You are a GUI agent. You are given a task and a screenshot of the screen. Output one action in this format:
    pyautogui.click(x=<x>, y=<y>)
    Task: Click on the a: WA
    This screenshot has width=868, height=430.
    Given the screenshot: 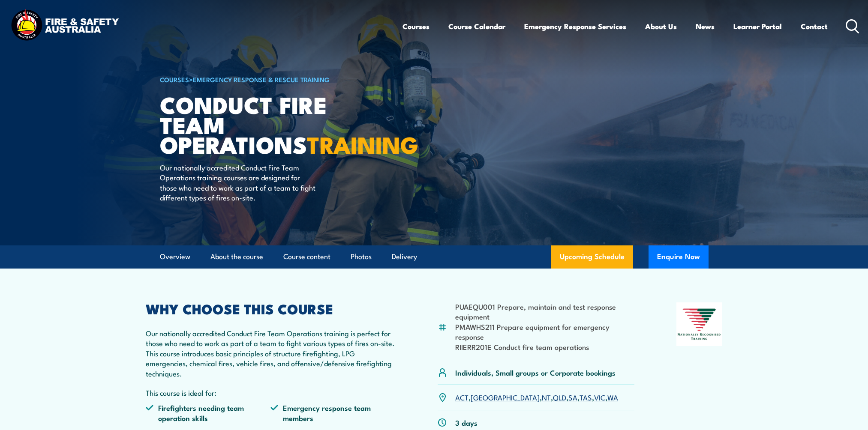 What is the action you would take?
    pyautogui.click(x=612, y=397)
    